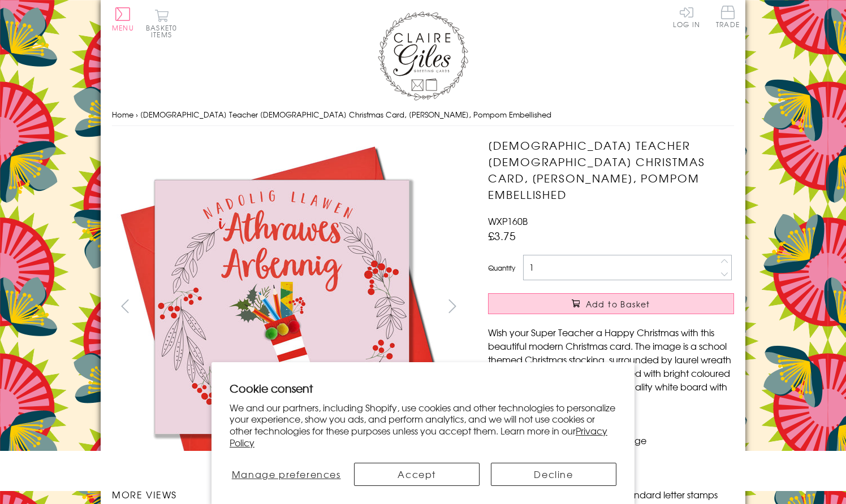  Describe the element at coordinates (502, 268) in the screenshot. I see `label: Quantity` at that location.